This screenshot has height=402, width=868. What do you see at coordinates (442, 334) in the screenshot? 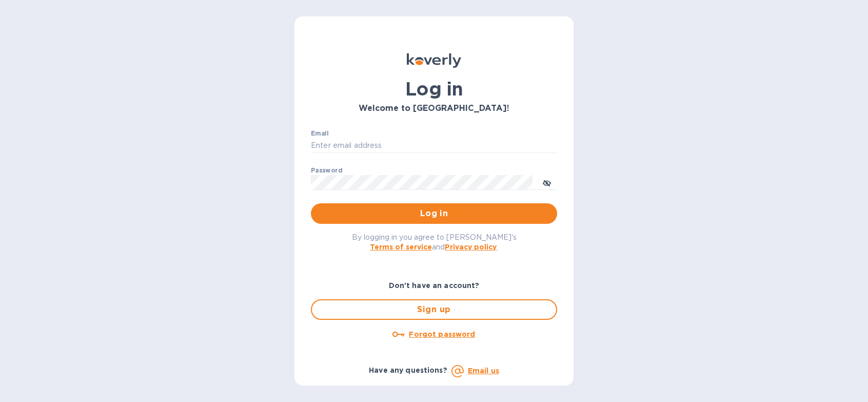
I see `u: Forgot password` at bounding box center [442, 334].